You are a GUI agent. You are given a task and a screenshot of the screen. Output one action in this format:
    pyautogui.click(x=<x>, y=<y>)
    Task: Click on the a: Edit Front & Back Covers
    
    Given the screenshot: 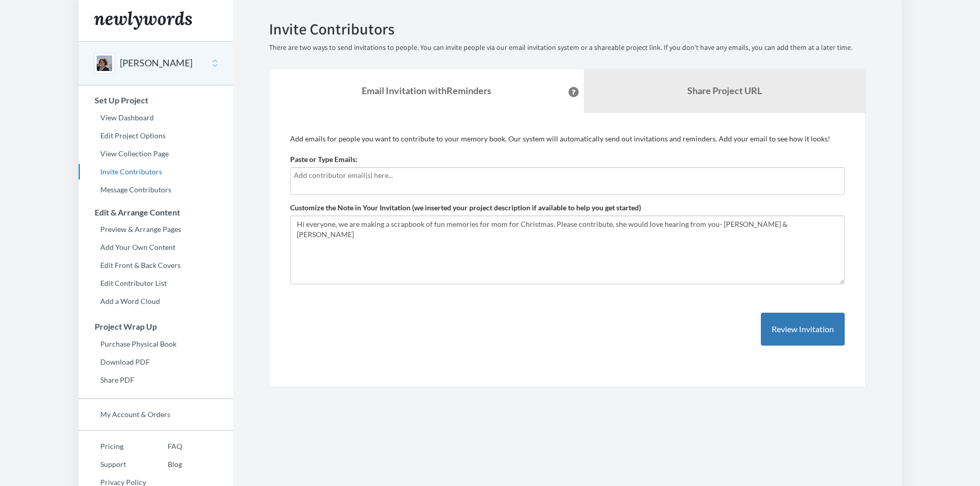 What is the action you would take?
    pyautogui.click(x=156, y=265)
    